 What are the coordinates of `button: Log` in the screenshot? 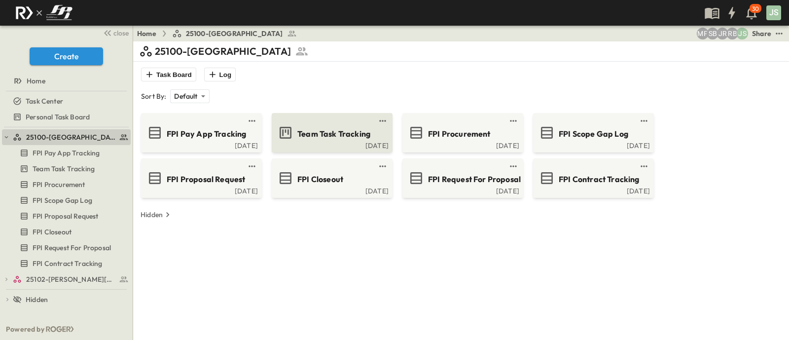 It's located at (220, 74).